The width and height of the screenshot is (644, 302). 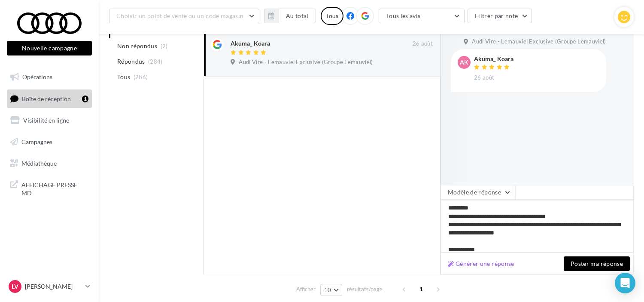 I want to click on span: Visibilité en ligne, so click(x=46, y=120).